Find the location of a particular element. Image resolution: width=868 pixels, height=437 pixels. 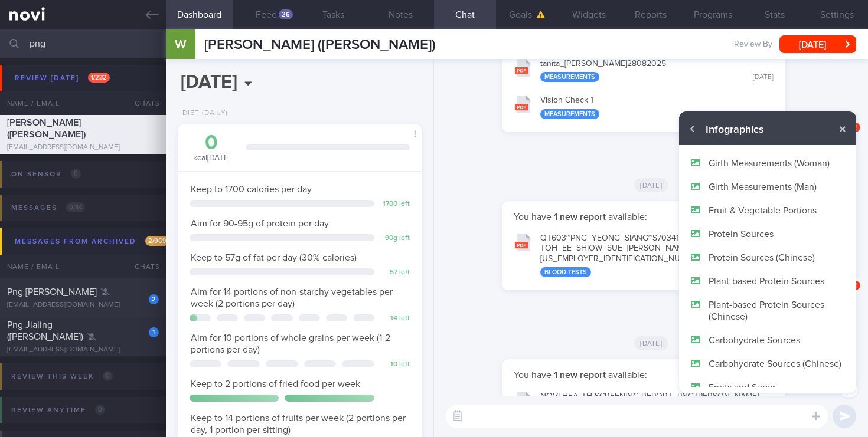

div: Messages from Archived is located at coordinates (92, 242).